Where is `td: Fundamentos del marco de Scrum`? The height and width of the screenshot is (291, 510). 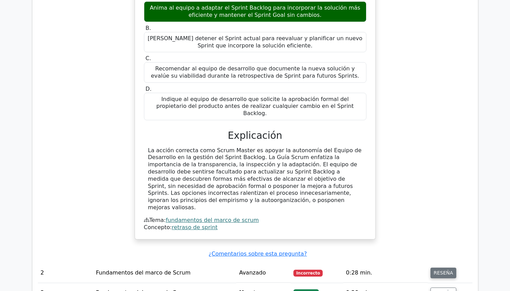 td: Fundamentos del marco de Scrum is located at coordinates (164, 273).